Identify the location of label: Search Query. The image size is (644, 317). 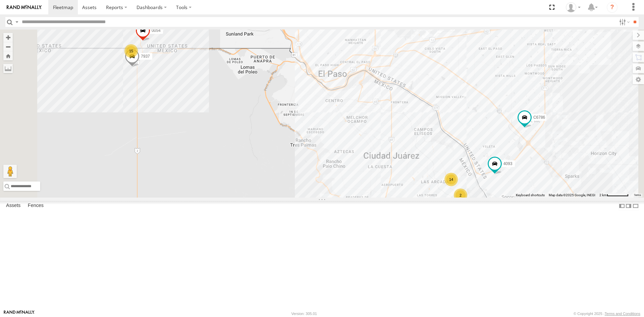
(17, 22).